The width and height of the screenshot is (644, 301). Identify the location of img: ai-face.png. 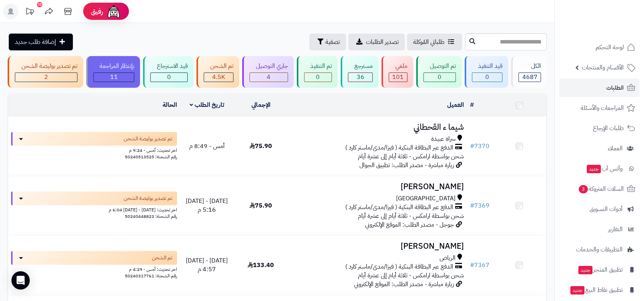
(114, 12).